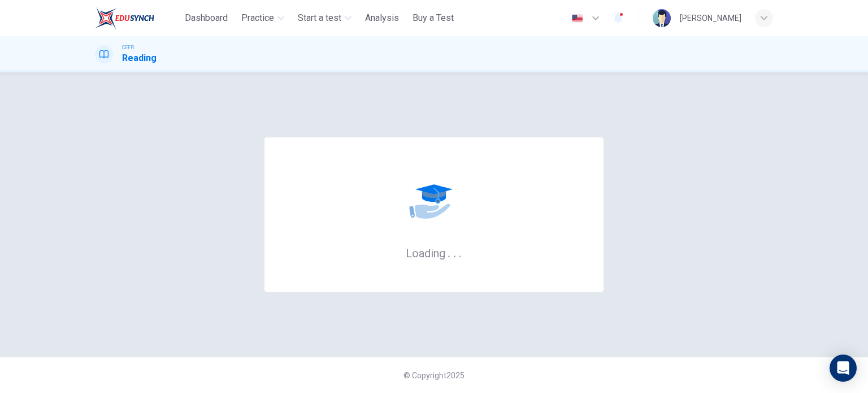 This screenshot has width=868, height=393. I want to click on div: Open Intercom Messenger, so click(843, 368).